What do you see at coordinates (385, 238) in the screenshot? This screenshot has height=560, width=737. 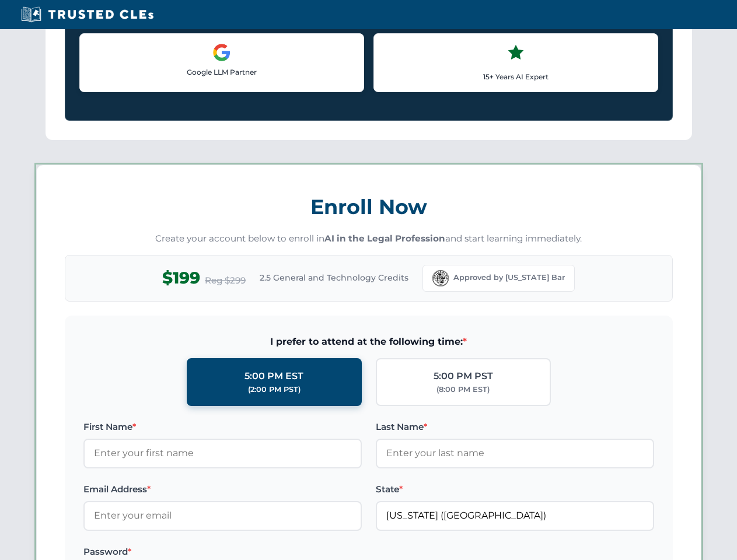 I see `strong: AI in the Legal Profession` at bounding box center [385, 238].